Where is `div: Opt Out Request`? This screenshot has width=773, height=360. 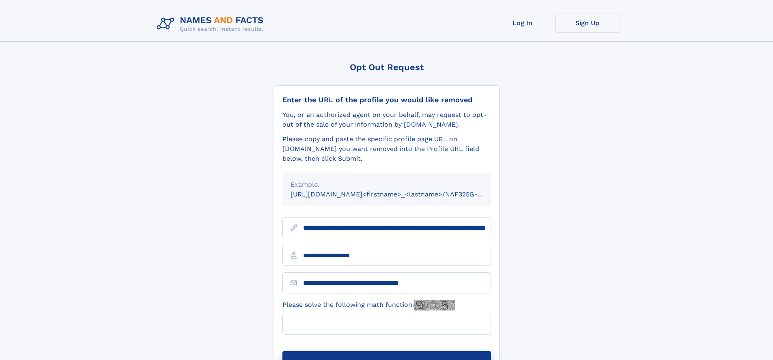
div: Opt Out Request is located at coordinates (387, 67).